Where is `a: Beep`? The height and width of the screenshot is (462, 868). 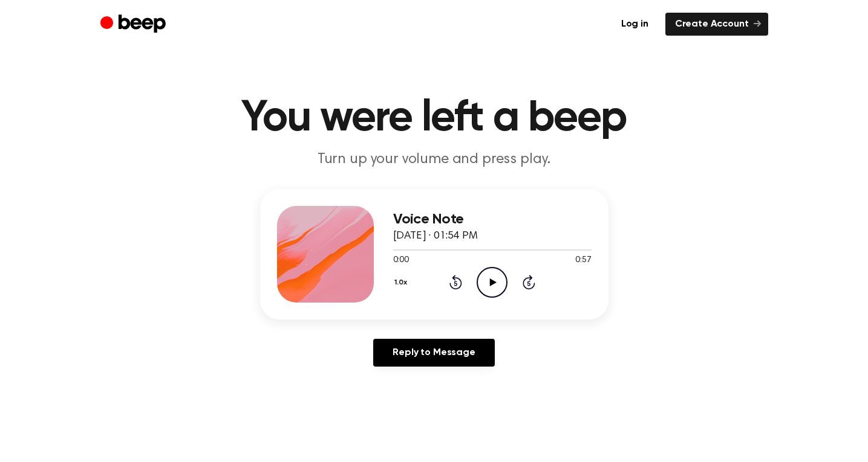 a: Beep is located at coordinates (134, 24).